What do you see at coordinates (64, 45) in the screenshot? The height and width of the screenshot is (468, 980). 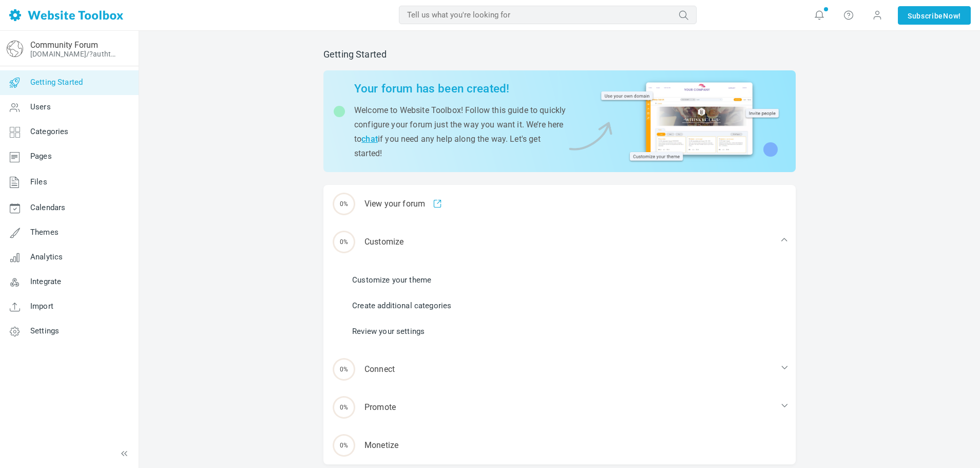 I see `a: Community Forum` at bounding box center [64, 45].